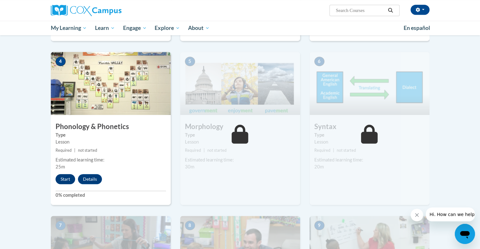 The height and width of the screenshot is (249, 480). What do you see at coordinates (390, 10) in the screenshot?
I see `button: Search` at bounding box center [390, 10].